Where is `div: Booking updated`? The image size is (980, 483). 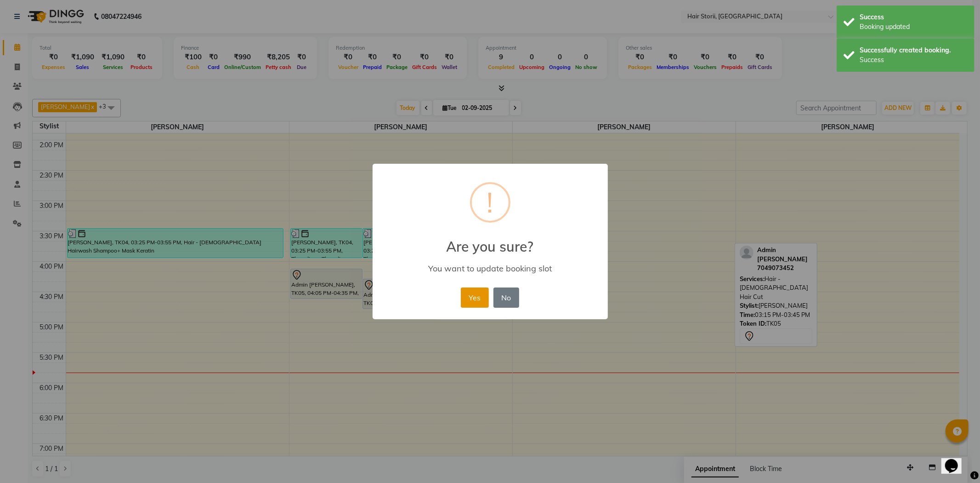 div: Booking updated is located at coordinates (913, 26).